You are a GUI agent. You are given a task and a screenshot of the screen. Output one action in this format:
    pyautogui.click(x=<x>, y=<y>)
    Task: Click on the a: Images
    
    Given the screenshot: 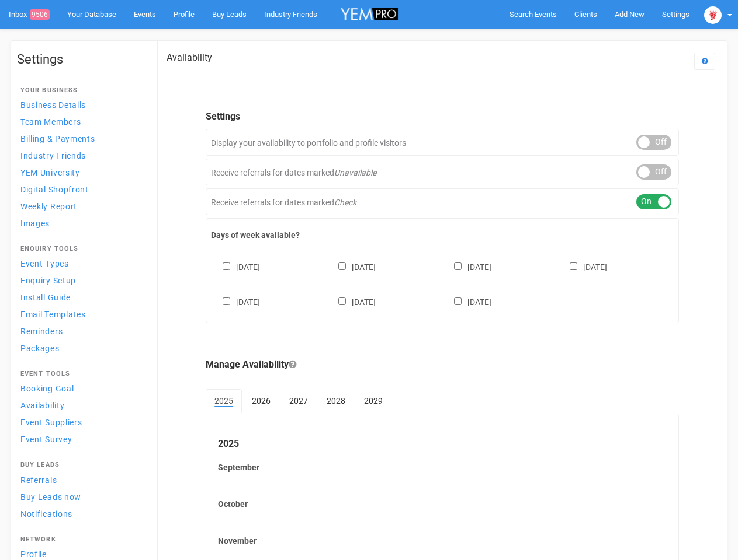 What is the action you would take?
    pyautogui.click(x=81, y=223)
    